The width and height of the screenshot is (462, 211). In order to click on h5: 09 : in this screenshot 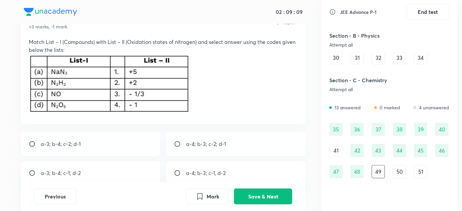, I will do `click(289, 12)`.